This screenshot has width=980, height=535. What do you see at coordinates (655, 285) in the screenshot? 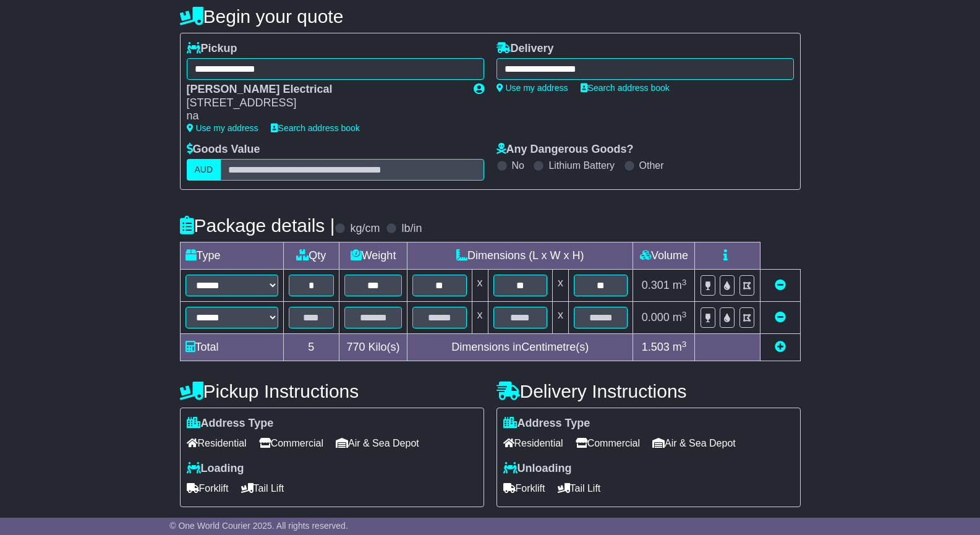
I see `span: 0.301` at bounding box center [655, 285].